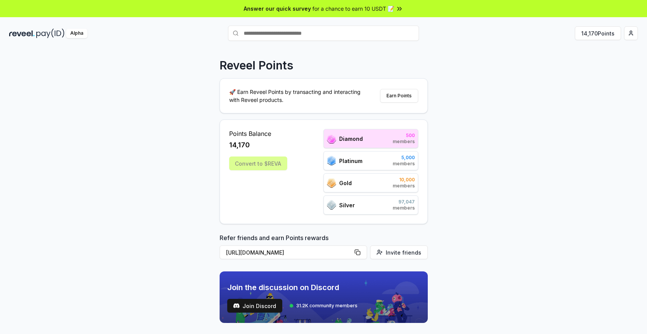 The image size is (647, 334). What do you see at coordinates (404, 202) in the screenshot?
I see `span: 97,047` at bounding box center [404, 202].